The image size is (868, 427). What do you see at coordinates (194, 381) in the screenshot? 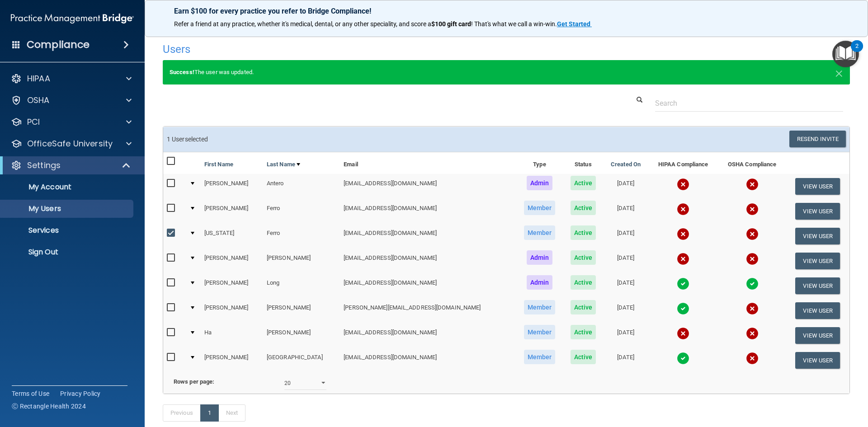
I see `b: Rows per page:` at bounding box center [194, 381].